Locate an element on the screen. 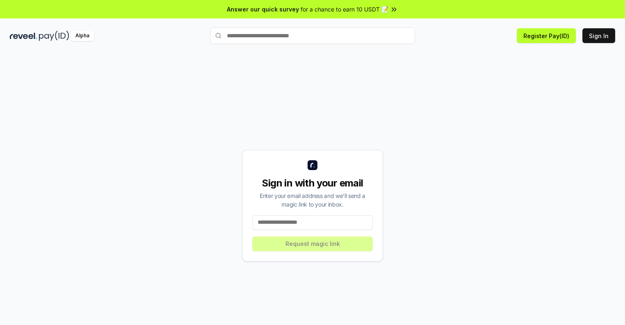 This screenshot has height=325, width=625. span: for a chance to earn 10 USDT 📝 is located at coordinates (345, 9).